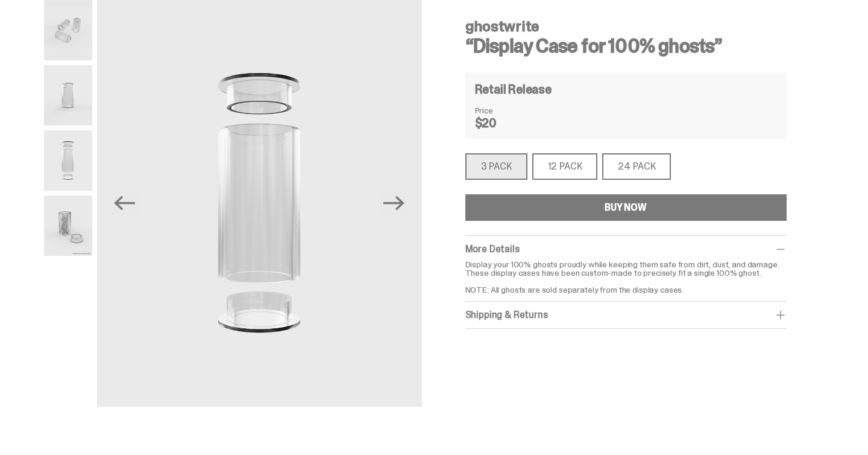 This screenshot has height=455, width=868. Describe the element at coordinates (626, 208) in the screenshot. I see `button: BUY NOW` at that location.